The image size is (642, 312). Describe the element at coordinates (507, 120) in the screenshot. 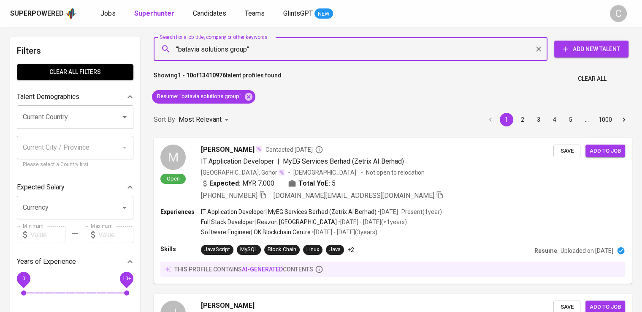

I see `button: page 1` at that location.